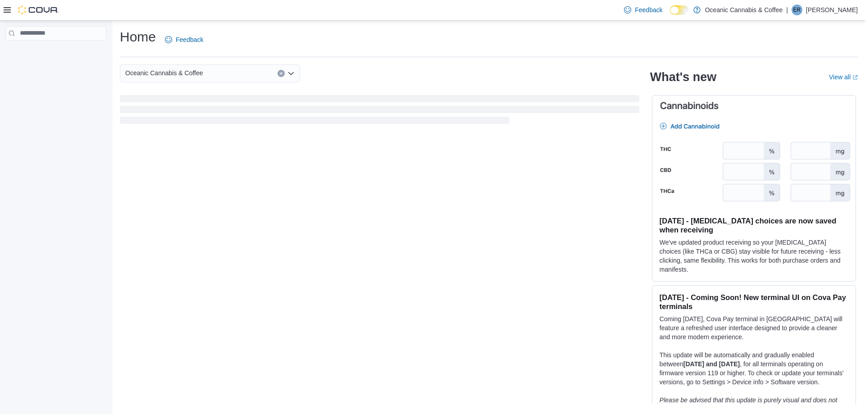  What do you see at coordinates (843, 77) in the screenshot?
I see `a: View allExternal link` at bounding box center [843, 77].